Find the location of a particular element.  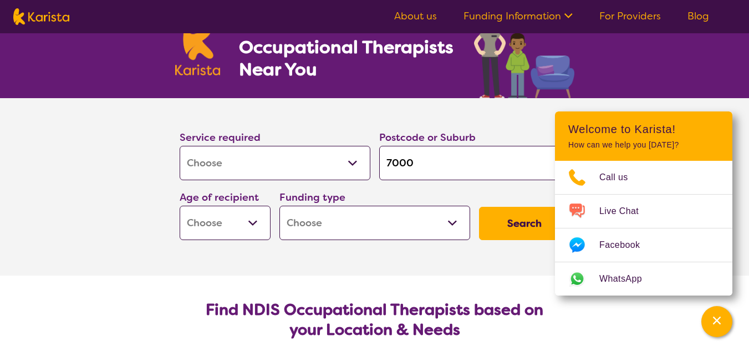

div: Channel Menu is located at coordinates (644, 203).